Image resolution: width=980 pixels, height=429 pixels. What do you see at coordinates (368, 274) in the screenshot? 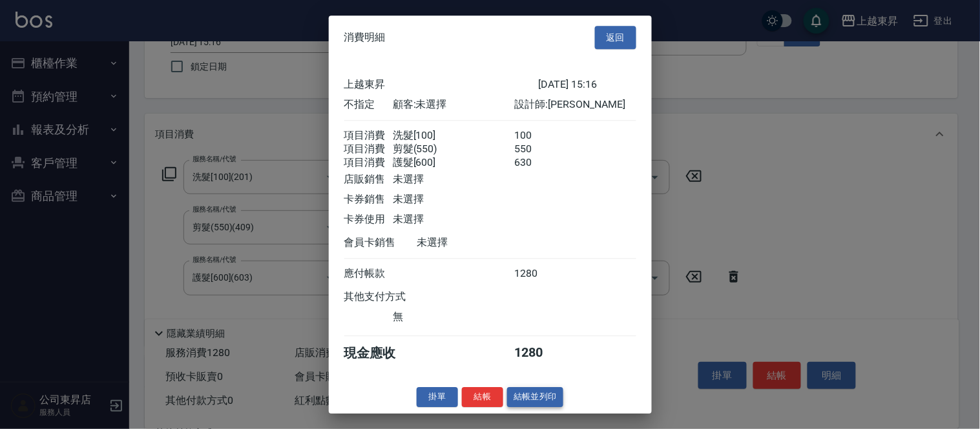
I see `div: 應付帳款` at bounding box center [368, 274].